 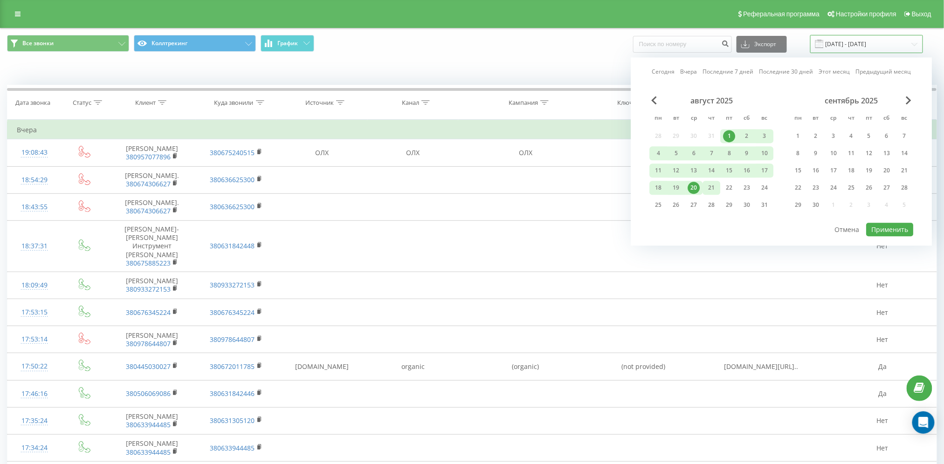 I want to click on div: вт 2 сент. 2025 г., so click(x=816, y=136).